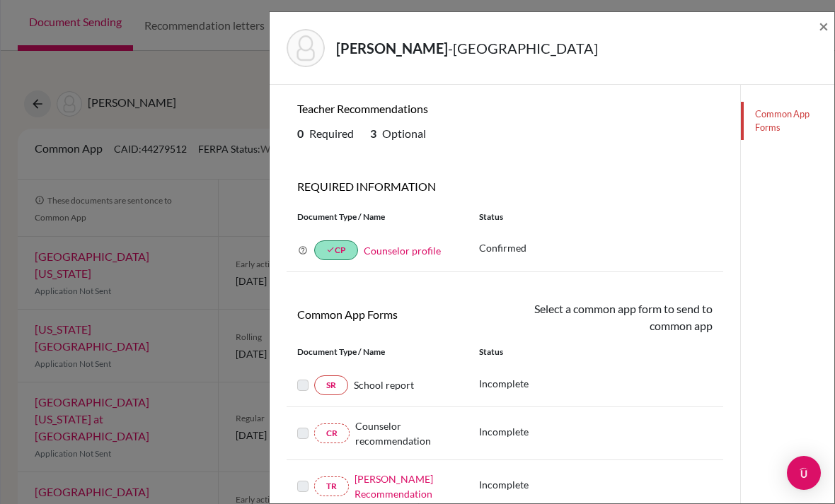 The width and height of the screenshot is (835, 504). What do you see at coordinates (824, 26) in the screenshot?
I see `button: Close` at bounding box center [824, 26].